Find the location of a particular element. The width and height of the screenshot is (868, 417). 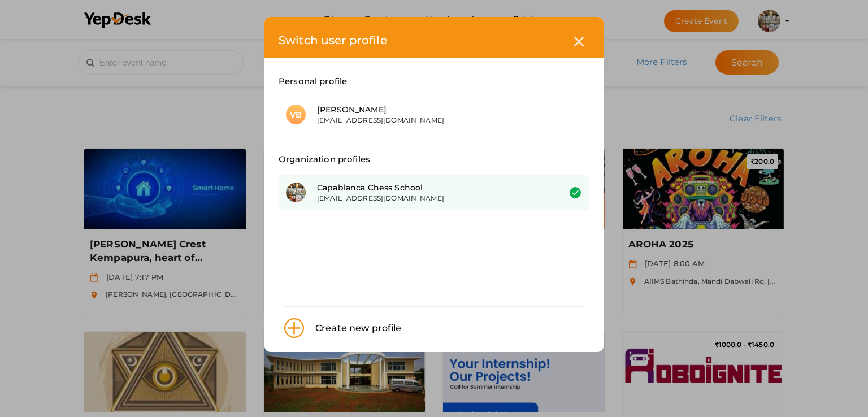

img: success.svg is located at coordinates (575, 193).